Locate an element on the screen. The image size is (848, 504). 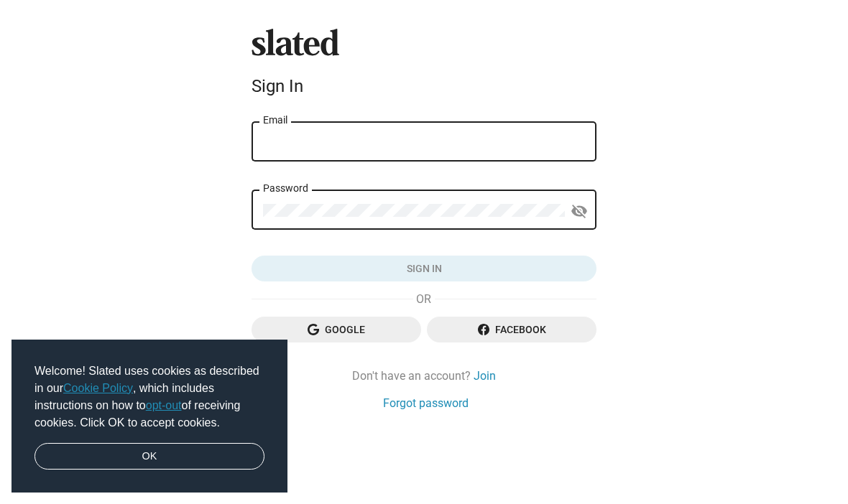
span: Welcome! Slated uses cookies as described in our , which includes instructions on how to of recei... is located at coordinates (150, 397).